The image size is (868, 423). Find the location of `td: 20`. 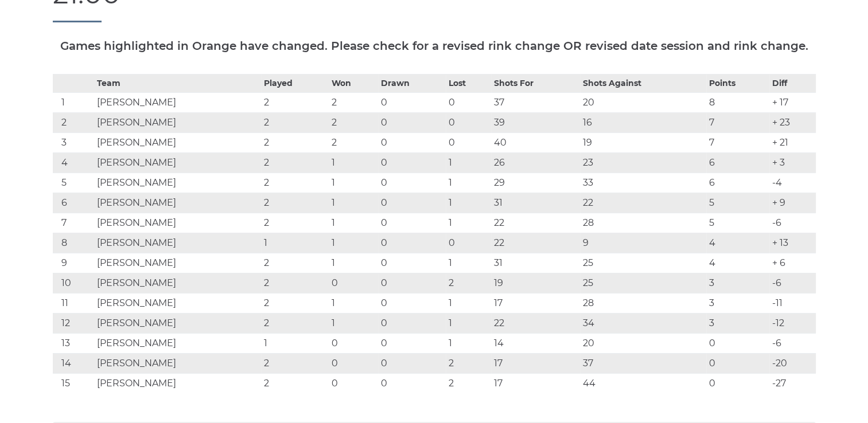

td: 20 is located at coordinates (643, 102).